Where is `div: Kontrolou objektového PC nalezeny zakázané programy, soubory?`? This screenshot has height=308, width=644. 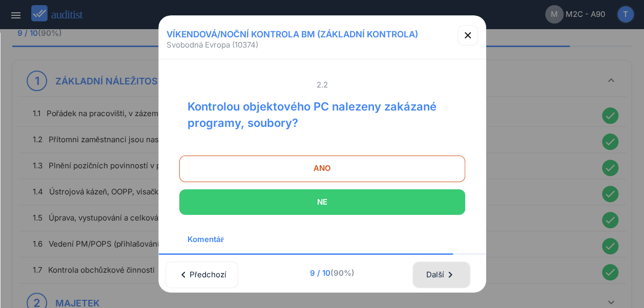 div: Kontrolou objektového PC nalezeny zakázané programy, soubory? is located at coordinates (322, 110).